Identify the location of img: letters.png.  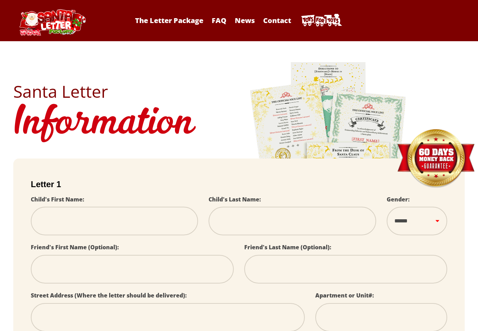
(328, 159).